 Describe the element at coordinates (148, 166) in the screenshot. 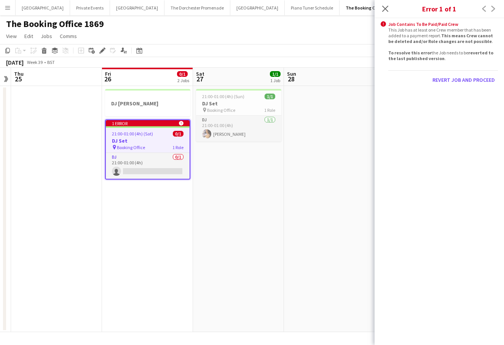

I see `app-card-role: DJ0/121:00-01:00 (4h)` at that location.